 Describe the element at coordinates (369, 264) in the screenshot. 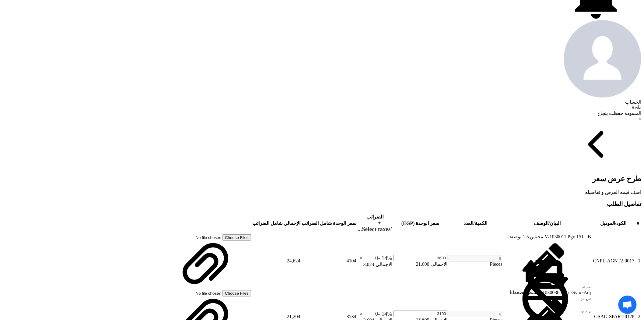

I see `span: 3,024` at that location.